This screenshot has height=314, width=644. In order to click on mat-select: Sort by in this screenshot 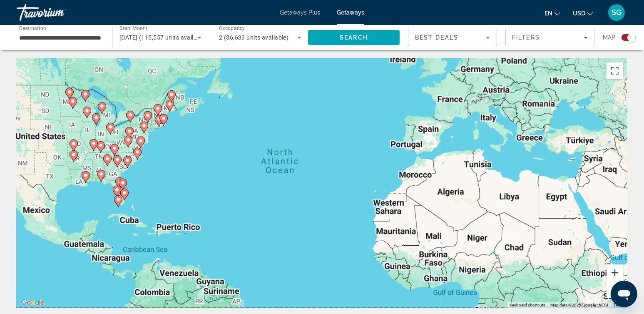, I will do `click(452, 37)`.